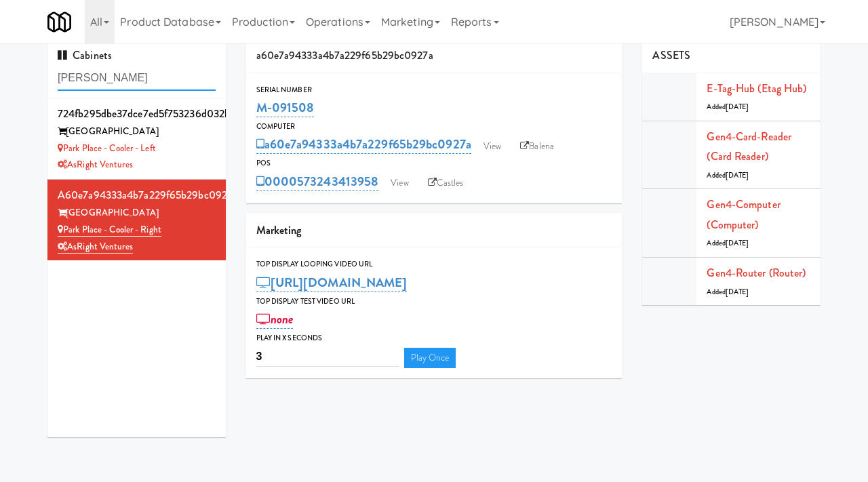  Describe the element at coordinates (434, 264) in the screenshot. I see `div: Top Display Looping Video Url` at that location.